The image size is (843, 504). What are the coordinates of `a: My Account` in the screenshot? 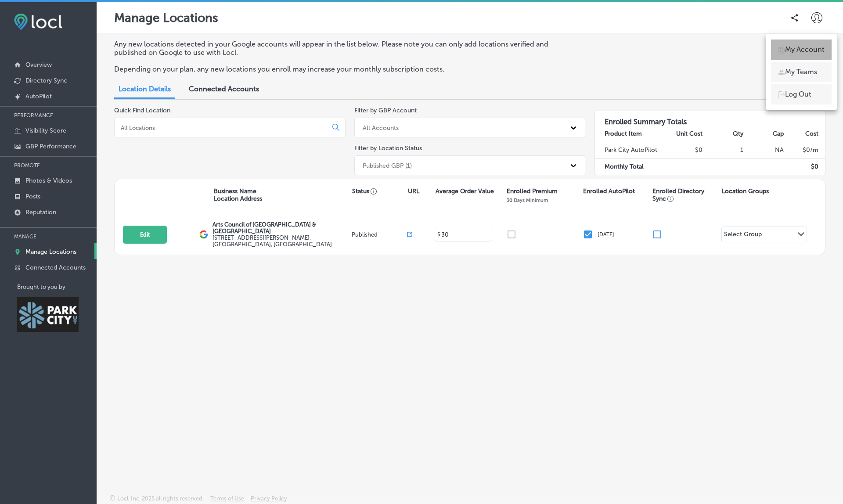 It's located at (801, 49).